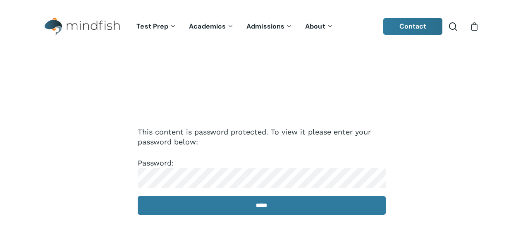 This screenshot has width=523, height=228. I want to click on span: Academics, so click(207, 26).